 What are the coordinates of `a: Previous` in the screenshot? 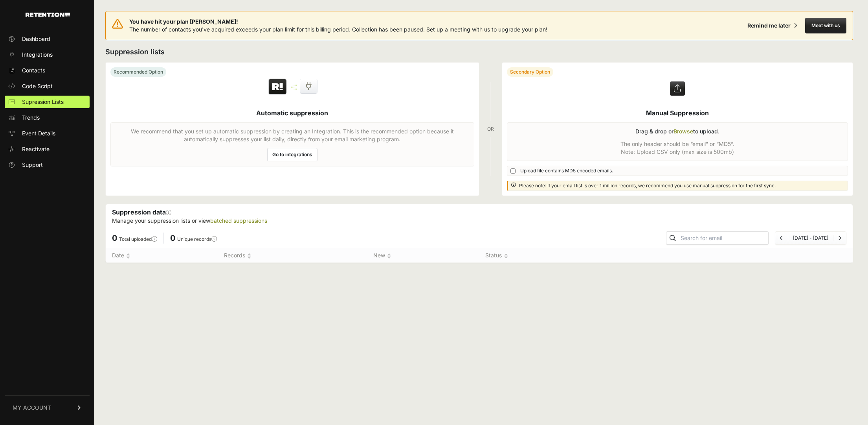 It's located at (782, 238).